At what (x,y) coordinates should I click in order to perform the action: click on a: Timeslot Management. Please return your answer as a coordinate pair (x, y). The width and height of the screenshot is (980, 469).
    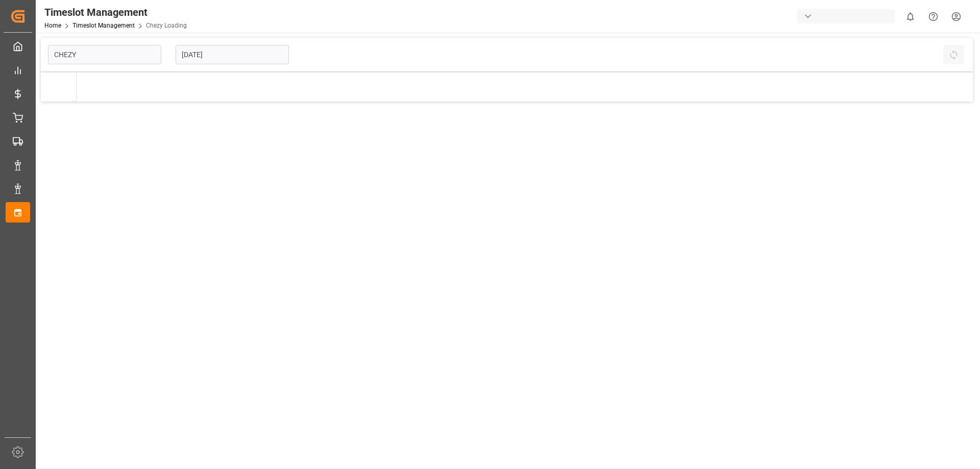
    Looking at the image, I should click on (103, 26).